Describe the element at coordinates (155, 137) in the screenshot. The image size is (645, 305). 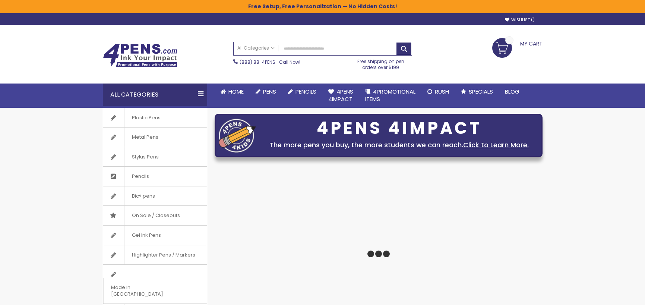
I see `a: Metal Pens` at that location.